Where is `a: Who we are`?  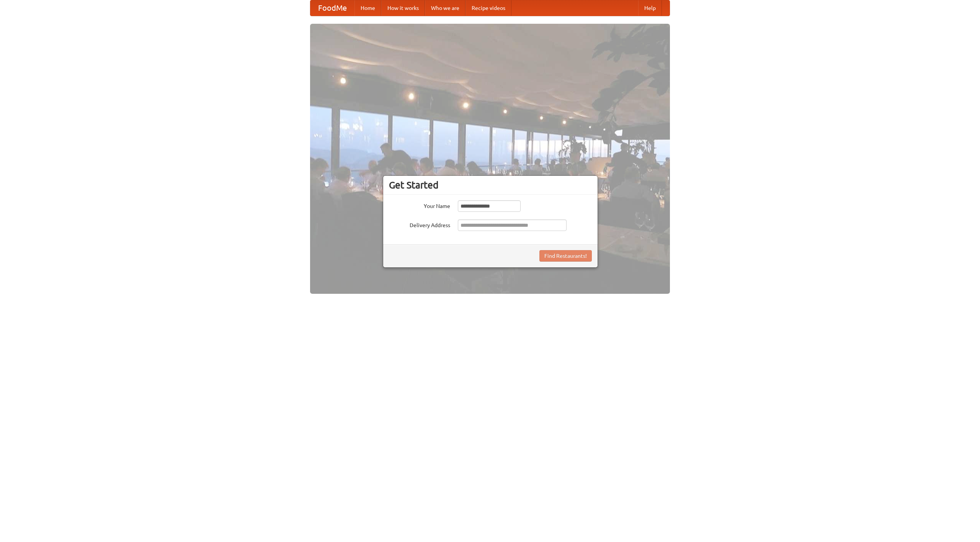
a: Who we are is located at coordinates (445, 8).